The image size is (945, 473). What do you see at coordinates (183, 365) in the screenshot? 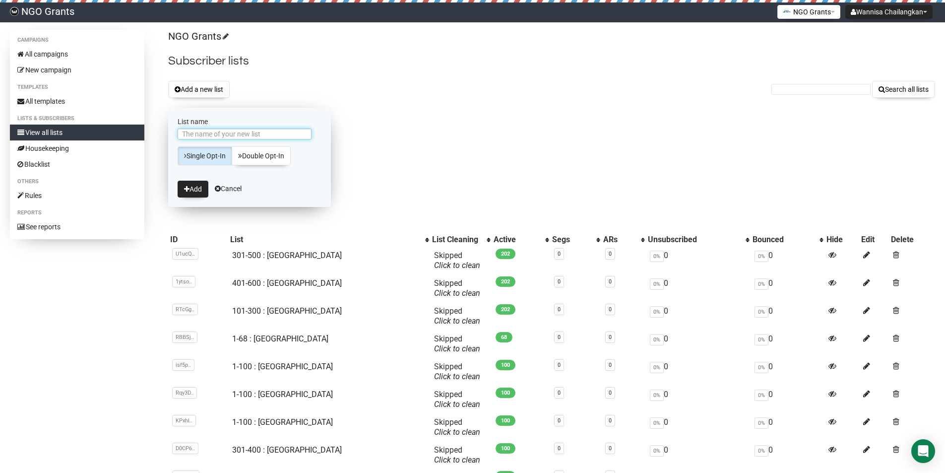
I see `span: isf5p..` at bounding box center [183, 365].